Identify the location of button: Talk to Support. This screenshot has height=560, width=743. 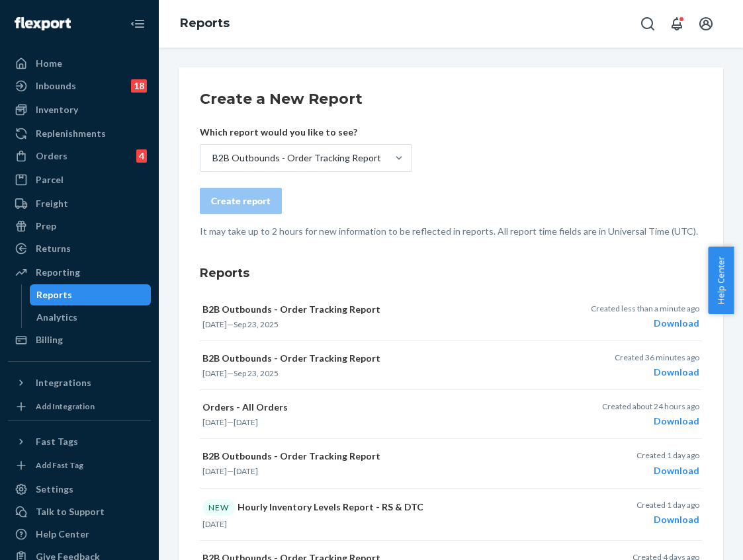
(80, 512).